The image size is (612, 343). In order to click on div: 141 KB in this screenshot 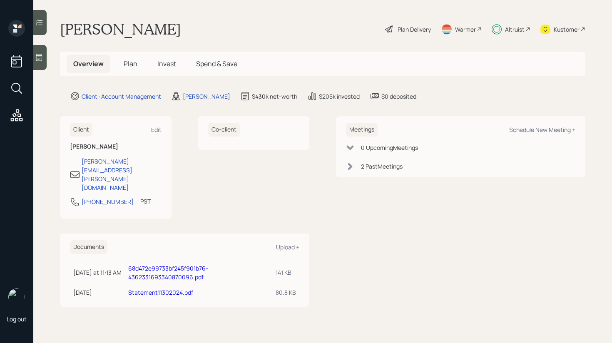, I will do `click(285, 272)`.